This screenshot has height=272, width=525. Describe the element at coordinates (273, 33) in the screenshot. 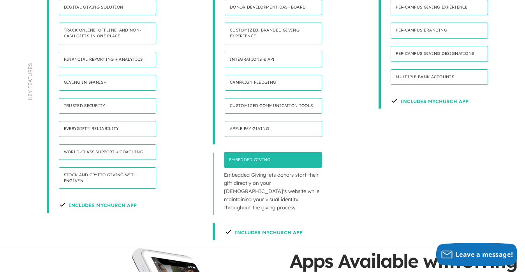

I see `h4: Customized, branded giving experience` at that location.